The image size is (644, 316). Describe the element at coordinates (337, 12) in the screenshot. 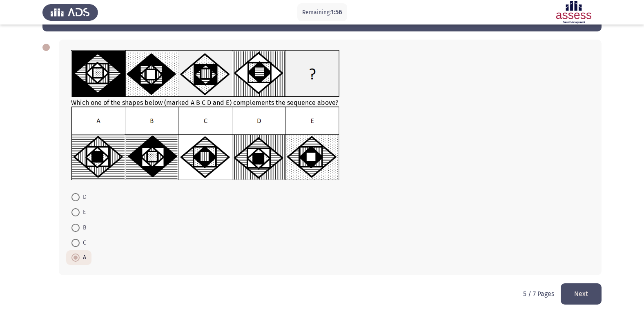

I see `span: 1:56` at that location.